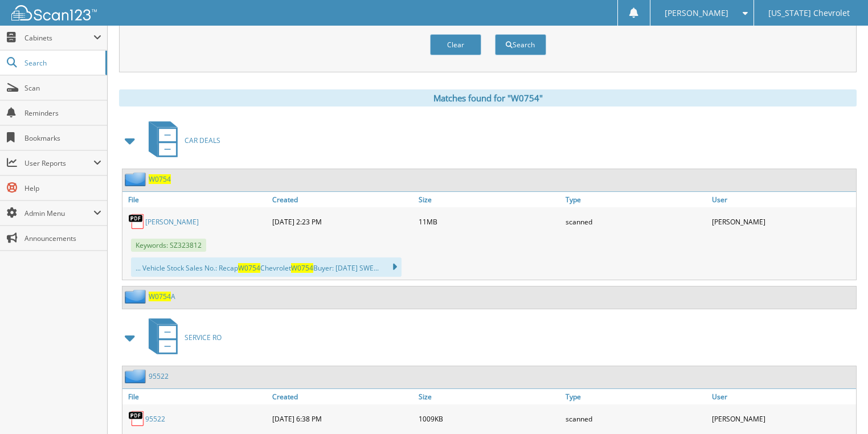 The image size is (868, 434). I want to click on div: 11MB, so click(490, 221).